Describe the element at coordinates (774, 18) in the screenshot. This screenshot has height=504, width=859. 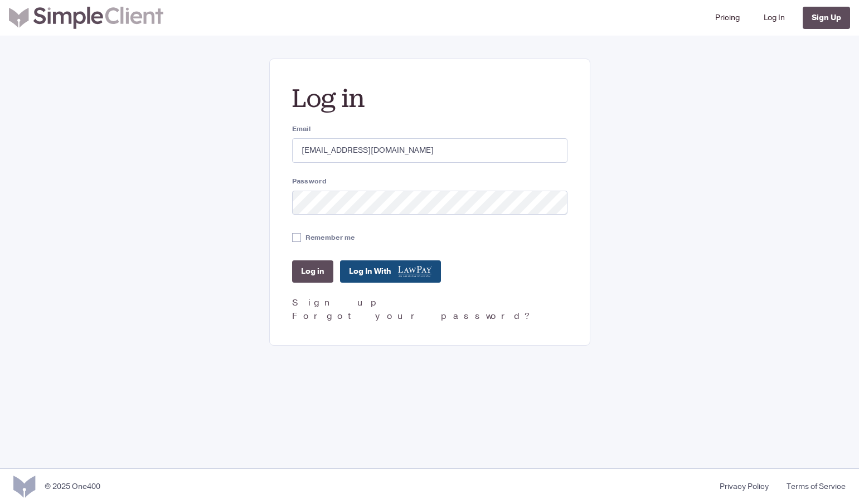
I see `a: Log In` at that location.